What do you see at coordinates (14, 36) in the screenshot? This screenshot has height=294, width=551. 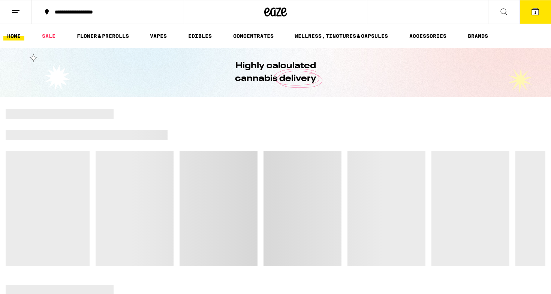 I see `a: HOME` at bounding box center [14, 36].